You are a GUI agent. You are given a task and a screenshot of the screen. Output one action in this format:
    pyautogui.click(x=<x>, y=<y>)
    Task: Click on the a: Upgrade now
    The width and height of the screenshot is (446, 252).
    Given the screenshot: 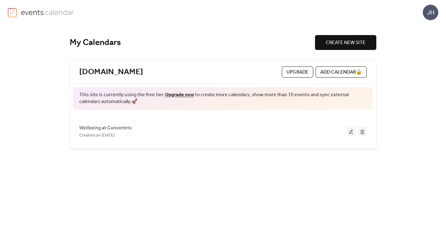 What is the action you would take?
    pyautogui.click(x=180, y=95)
    